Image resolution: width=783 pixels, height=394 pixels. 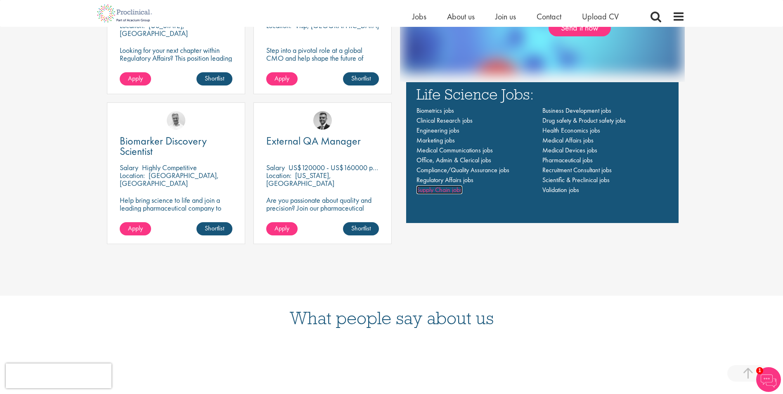 I want to click on span: Medical Communications jobs, so click(x=455, y=150).